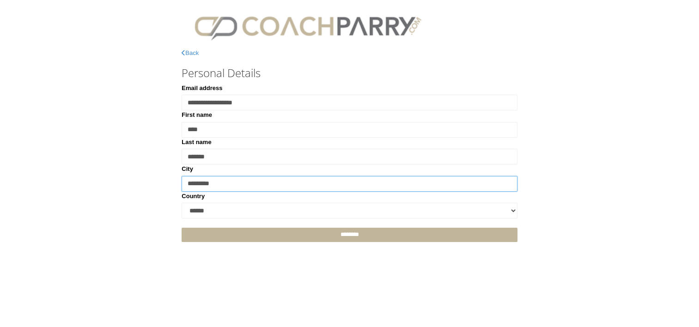 This screenshot has width=699, height=327. I want to click on h3: Personal Details, so click(349, 73).